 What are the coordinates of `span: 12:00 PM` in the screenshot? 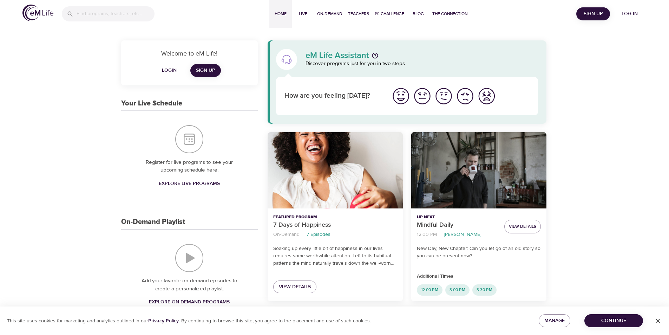 It's located at (430, 289).